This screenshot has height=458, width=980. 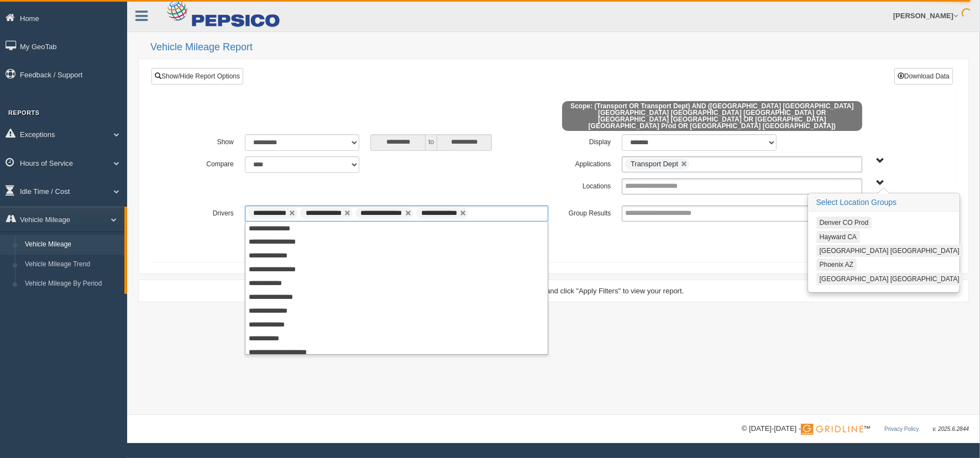 I want to click on h2: Vehicle Mileage Report, so click(x=559, y=48).